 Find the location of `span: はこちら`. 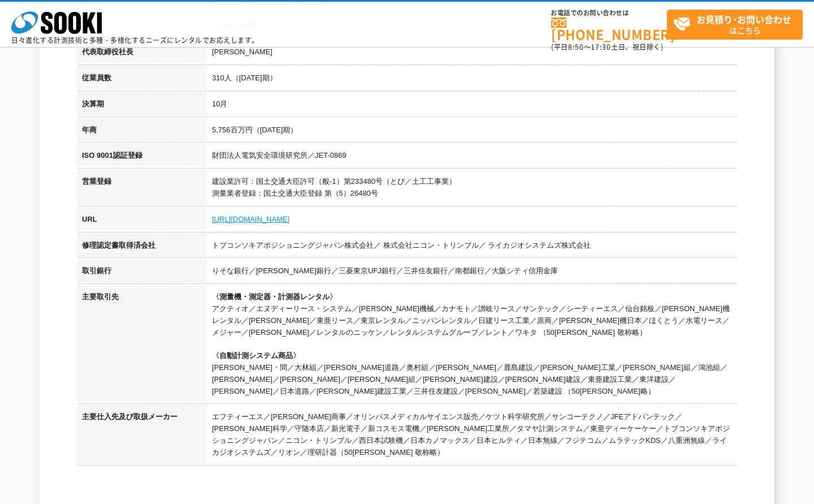

span: はこちら is located at coordinates (738, 24).